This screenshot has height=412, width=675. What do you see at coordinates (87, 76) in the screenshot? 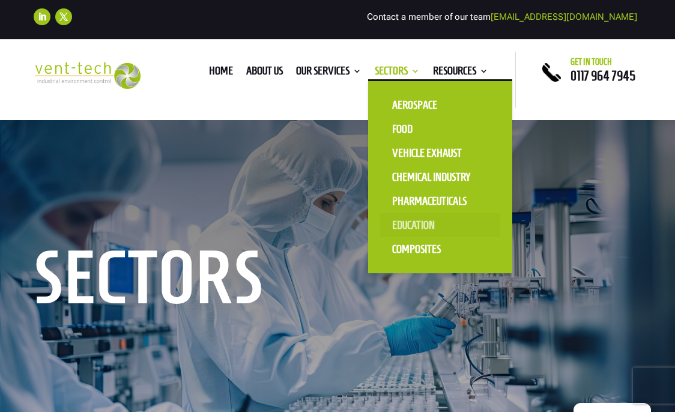
I see `img: 2023-09-27T08_35_16.549ZVENT-TECH---Clear-background` at bounding box center [87, 76].